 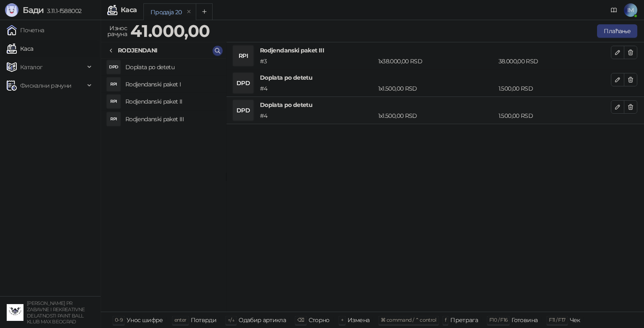 What do you see at coordinates (25, 30) in the screenshot?
I see `a: Почетна` at bounding box center [25, 30].